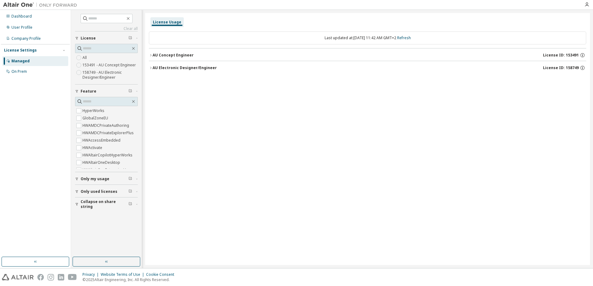  I want to click on div: On Prem, so click(19, 72).